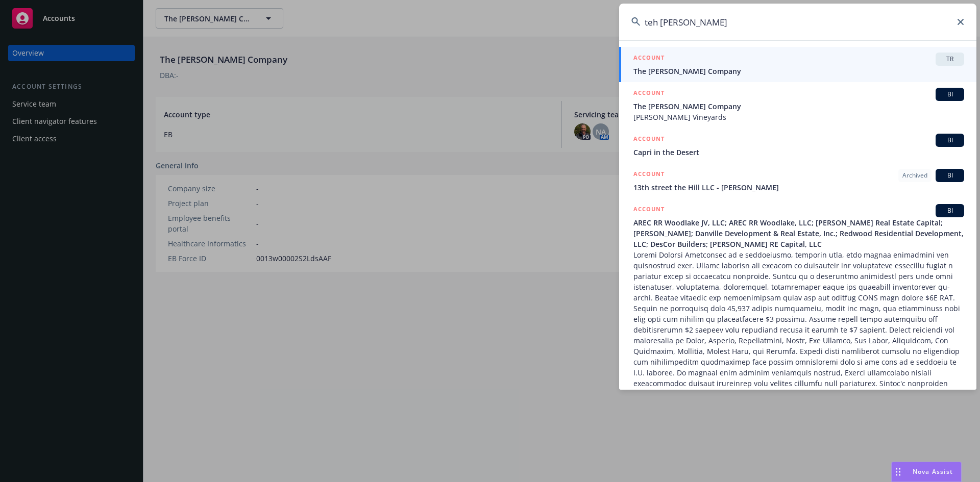 The height and width of the screenshot is (482, 980). What do you see at coordinates (898, 472) in the screenshot?
I see `div: Drag to move` at bounding box center [898, 472].